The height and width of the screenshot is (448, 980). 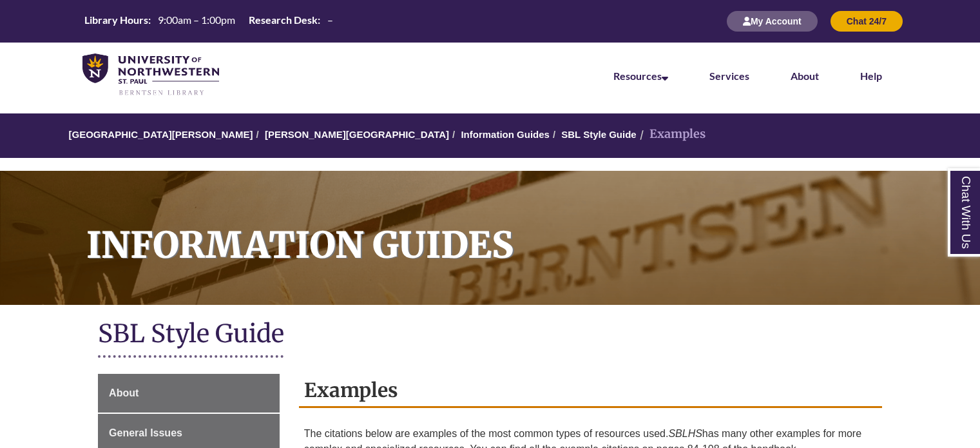 I want to click on h1: SBL Style Guide, so click(x=489, y=335).